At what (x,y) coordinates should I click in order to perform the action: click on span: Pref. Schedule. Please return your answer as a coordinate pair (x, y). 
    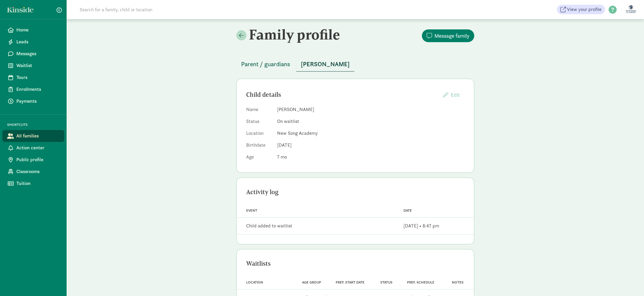
    Looking at the image, I should click on (421, 282).